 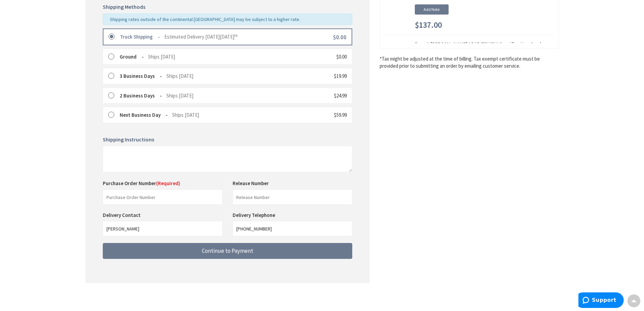 What do you see at coordinates (340, 95) in the screenshot?
I see `span: $24.99` at bounding box center [340, 95].